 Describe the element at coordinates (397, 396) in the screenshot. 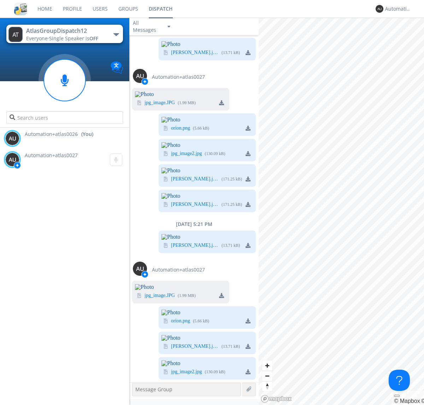

I see `button: Toggle attribution` at that location.